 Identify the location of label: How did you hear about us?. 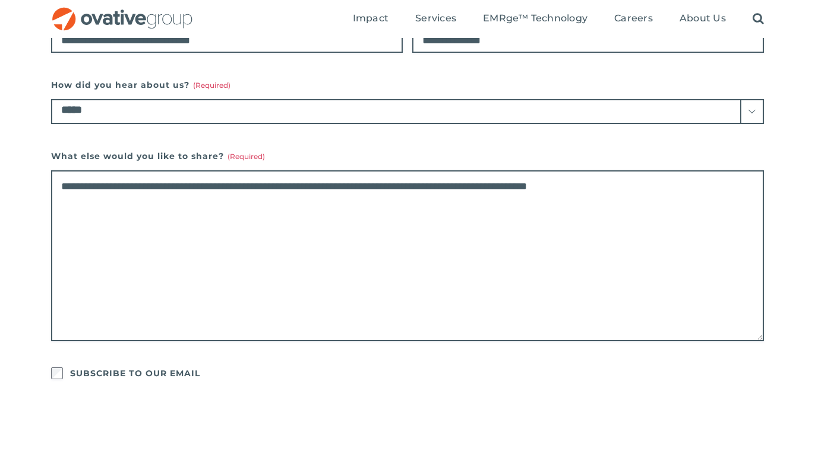
(407, 85).